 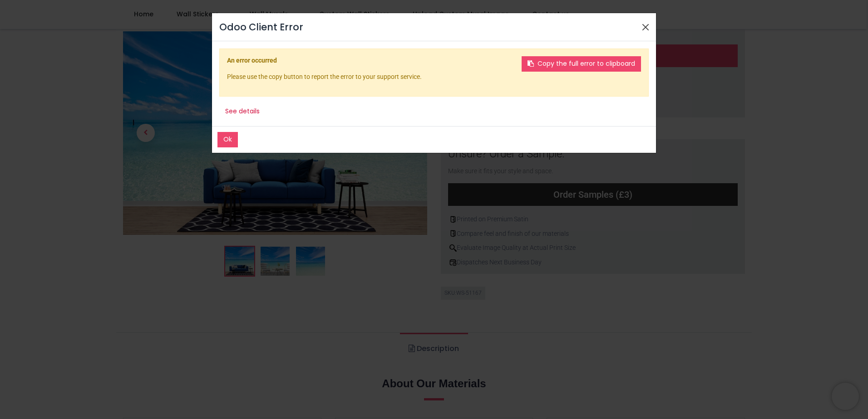 I want to click on p: Please use the copy button to report the error to your support service., so click(x=434, y=78).